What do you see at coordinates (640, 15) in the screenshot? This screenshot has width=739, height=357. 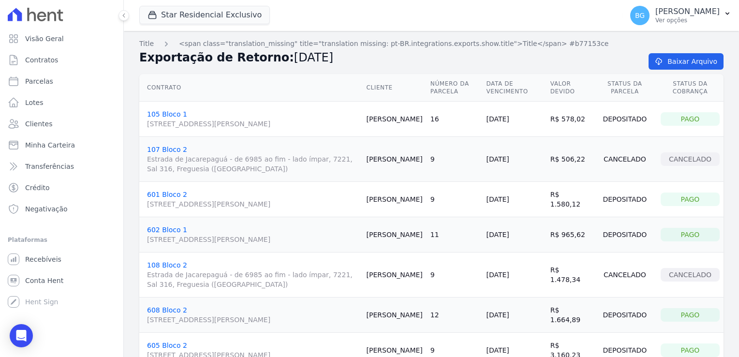 I see `span: BG` at bounding box center [640, 15].